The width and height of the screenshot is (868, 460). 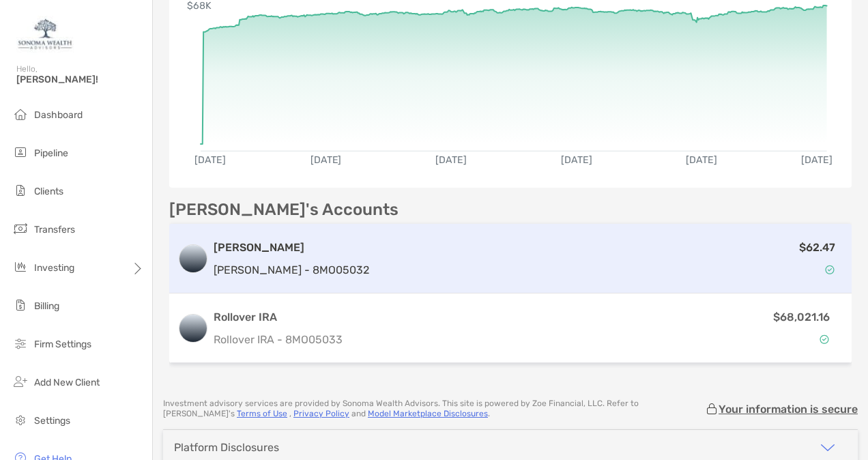 What do you see at coordinates (20, 152) in the screenshot?
I see `img: pipeline icon` at bounding box center [20, 152].